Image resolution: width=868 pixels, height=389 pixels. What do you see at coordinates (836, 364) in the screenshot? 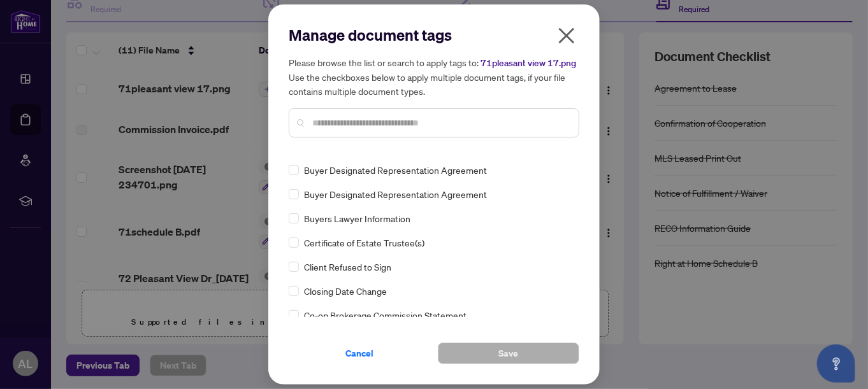
I see `button: Open asap` at bounding box center [836, 364].